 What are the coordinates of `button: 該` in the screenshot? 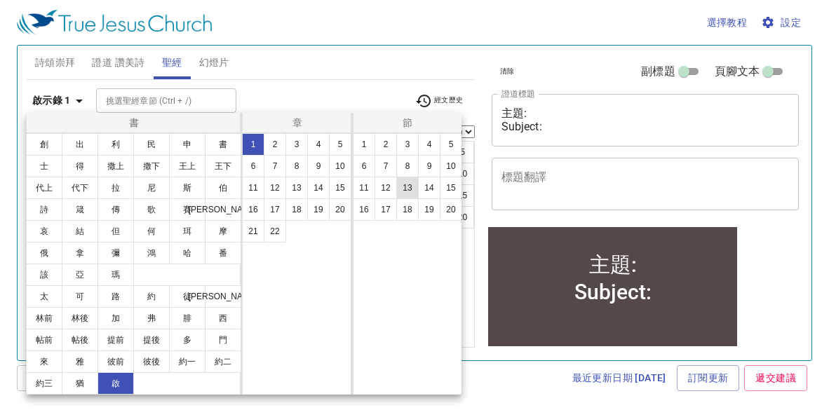 It's located at (44, 275).